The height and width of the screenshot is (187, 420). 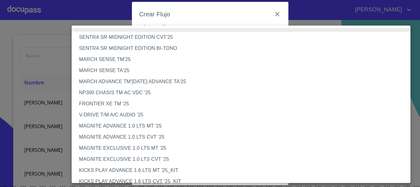 What do you see at coordinates (243, 159) in the screenshot?
I see `li: MAGNITE EXCLUSIVE 1.0 LTS CVT '25` at bounding box center [243, 159].